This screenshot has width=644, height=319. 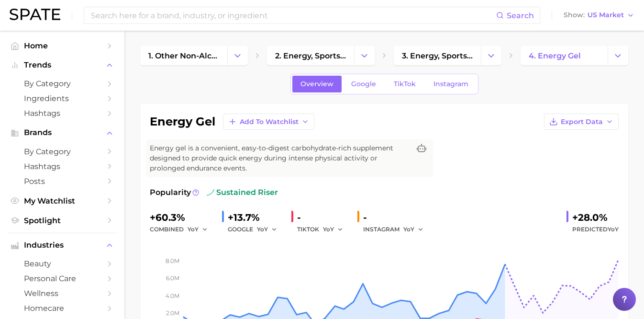 I want to click on span: My Watchlist, so click(x=62, y=201).